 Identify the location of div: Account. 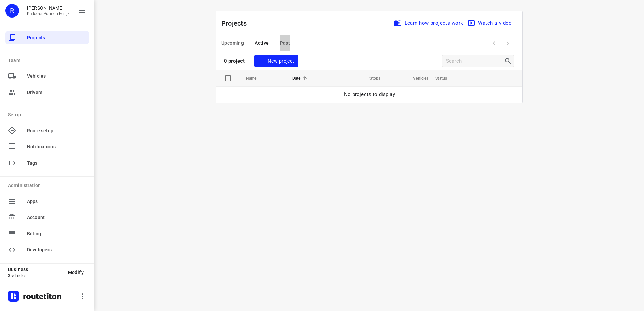
(47, 217).